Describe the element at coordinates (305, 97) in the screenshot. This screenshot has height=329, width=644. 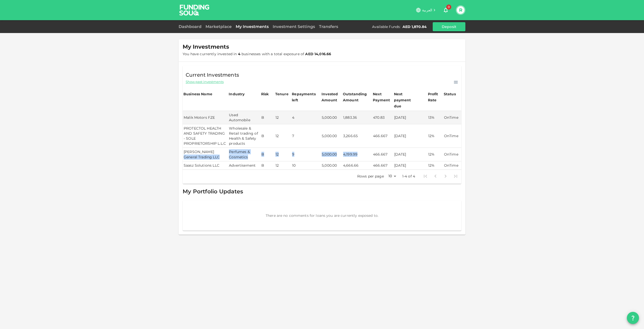
I see `div: Repayments left` at that location.